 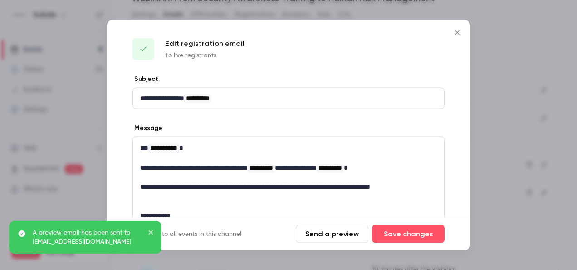 What do you see at coordinates (148, 128) in the screenshot?
I see `label: Message` at bounding box center [148, 128].